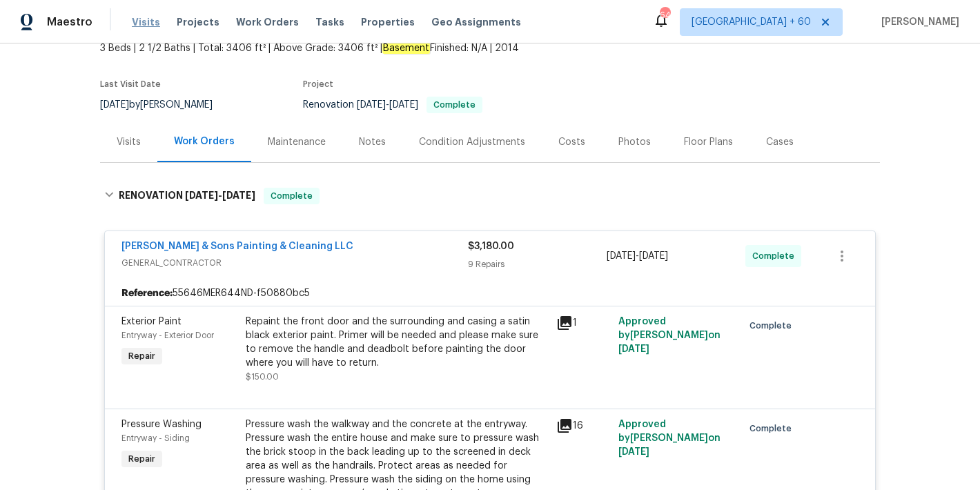  Describe the element at coordinates (155, 439) in the screenshot. I see `span: Entryway - Siding` at that location.